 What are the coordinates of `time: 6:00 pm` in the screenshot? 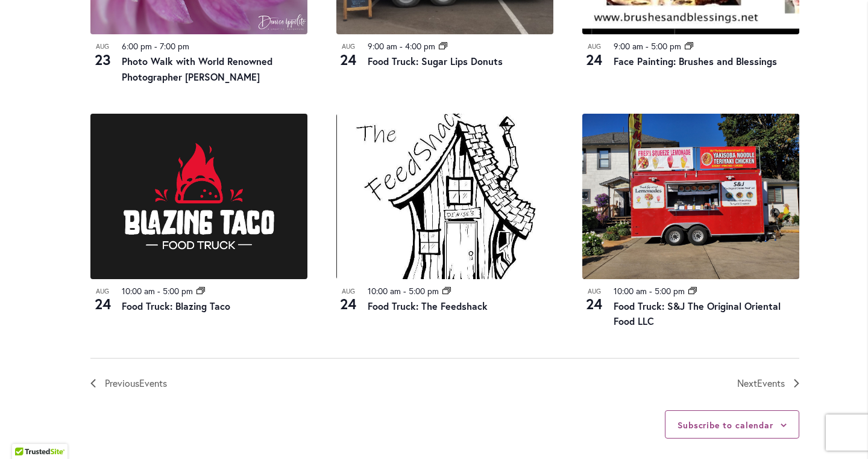 It's located at (137, 46).